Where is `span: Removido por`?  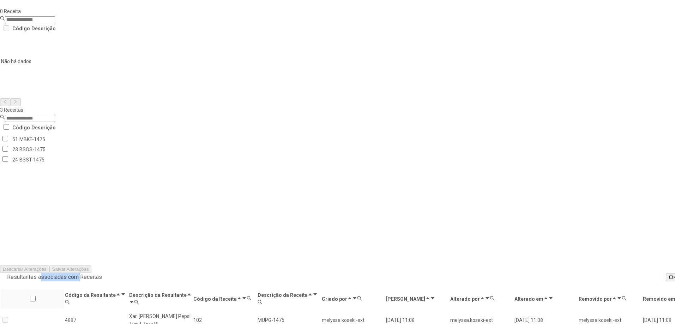 span: Removido por is located at coordinates (595, 299).